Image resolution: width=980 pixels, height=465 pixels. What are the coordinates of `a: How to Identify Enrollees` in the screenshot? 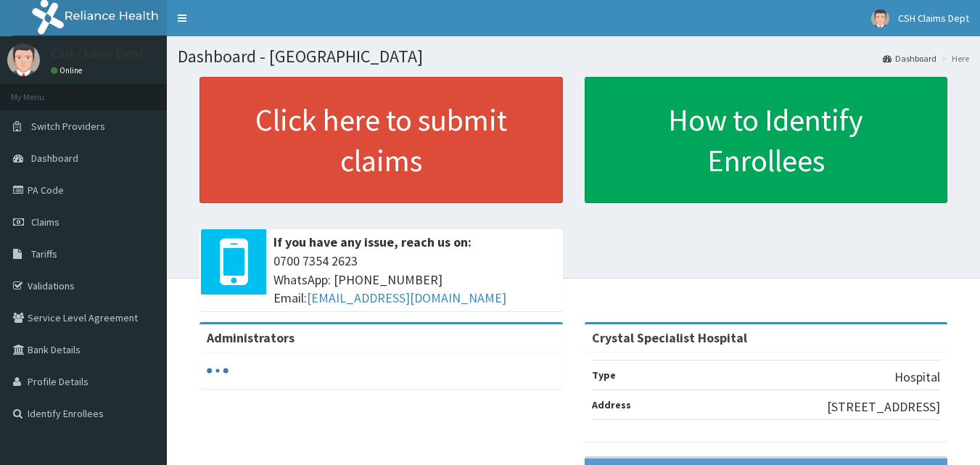 It's located at (766, 140).